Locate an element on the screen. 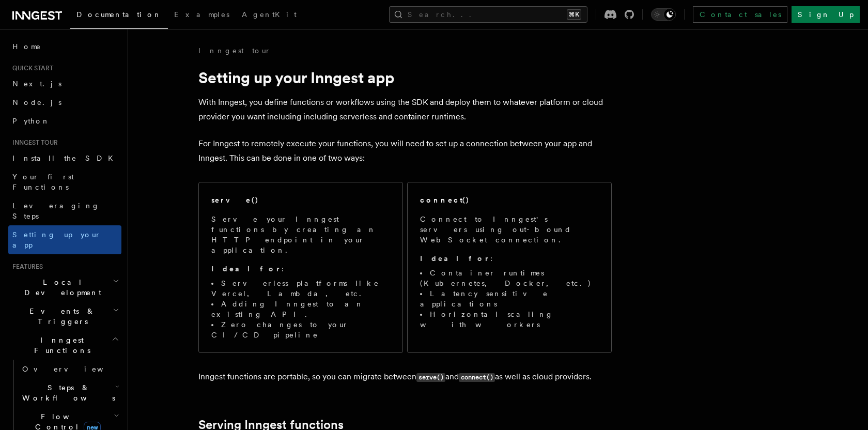 The image size is (868, 430). a: connect()Connect to Inngest's servers using out-bound WebSocket connection.Ideal for:Container ru... is located at coordinates (509, 267).